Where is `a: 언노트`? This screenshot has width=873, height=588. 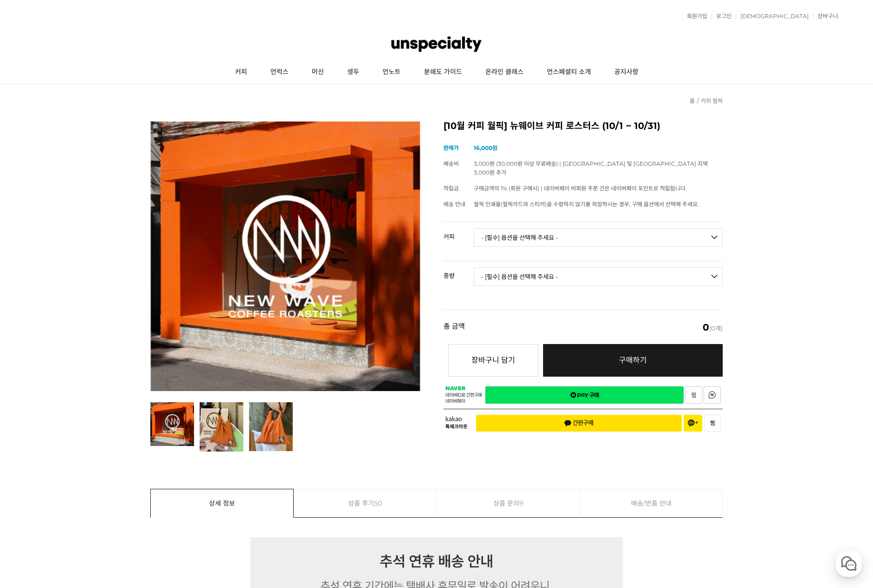 a: 언노트 is located at coordinates (392, 72).